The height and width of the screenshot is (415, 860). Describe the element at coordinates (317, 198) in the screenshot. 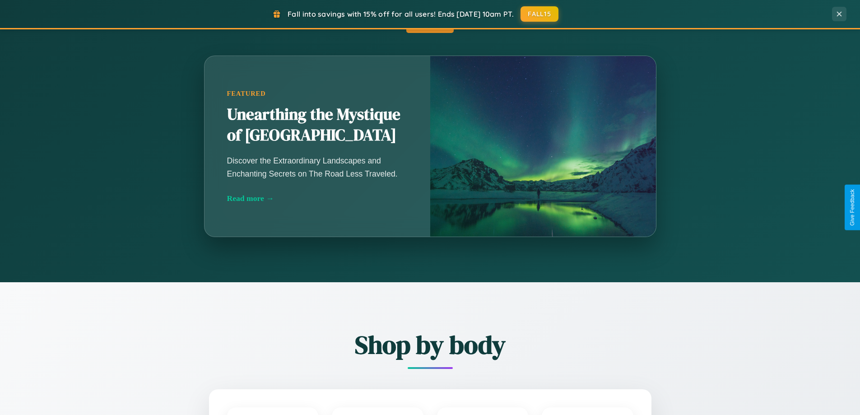

I see `div: Read more →` at that location.